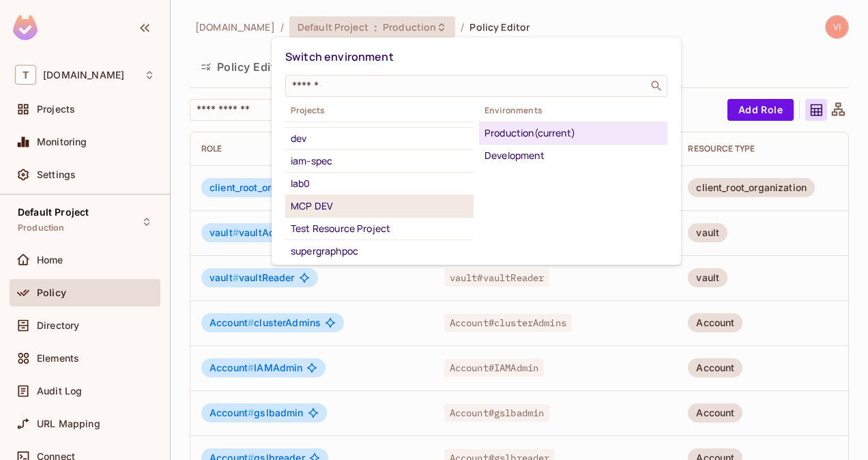  Describe the element at coordinates (573, 155) in the screenshot. I see `div: Development` at that location.